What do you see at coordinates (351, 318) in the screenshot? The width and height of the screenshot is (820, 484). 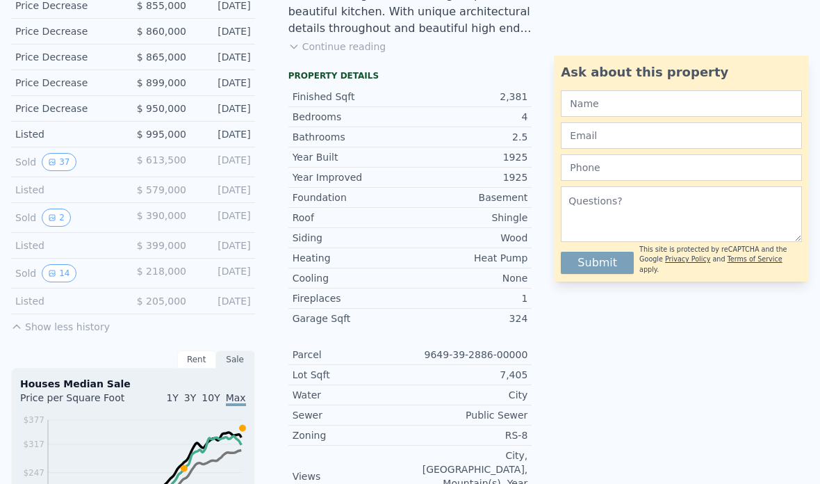 I see `div: Garage Sqft` at bounding box center [351, 318].